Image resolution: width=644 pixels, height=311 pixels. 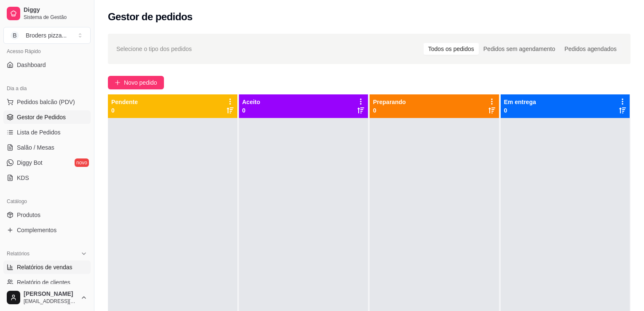 What do you see at coordinates (47, 282) in the screenshot?
I see `a: Relatório de clientes` at bounding box center [47, 282].